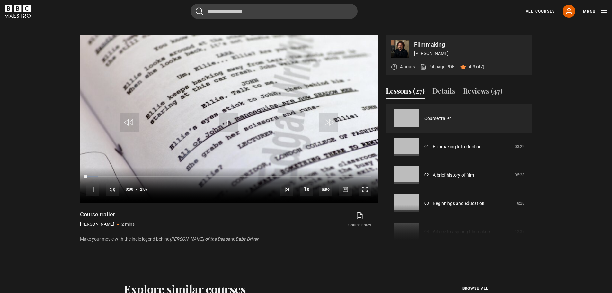 The image size is (612, 293). I want to click on button: Reviews (47), so click(483, 92).